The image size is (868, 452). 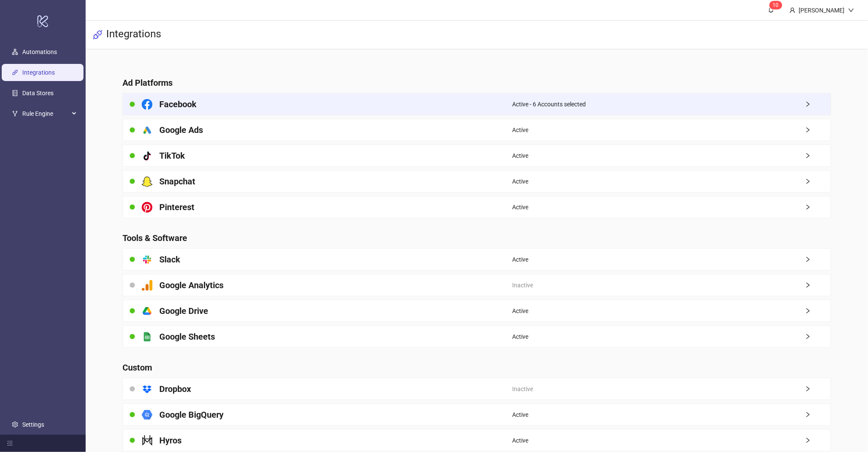 I want to click on a: Google BigQueryActiveright, so click(x=477, y=414).